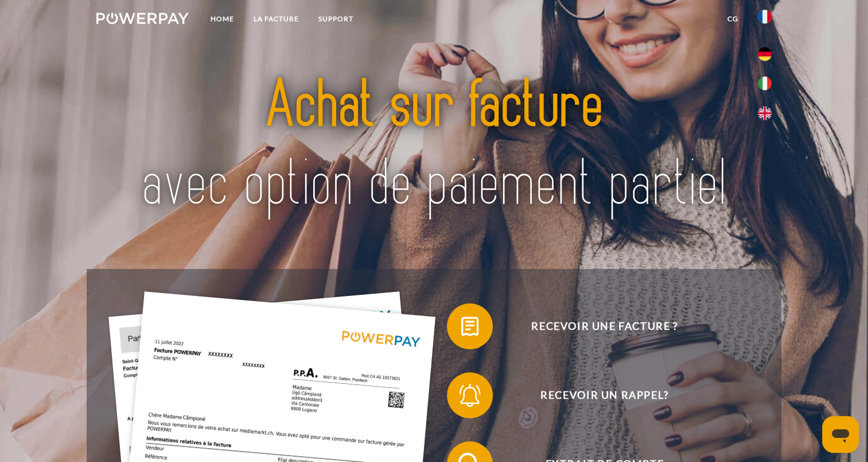 The width and height of the screenshot is (868, 462). Describe the element at coordinates (596, 395) in the screenshot. I see `button: Recevoir un rappel?` at that location.